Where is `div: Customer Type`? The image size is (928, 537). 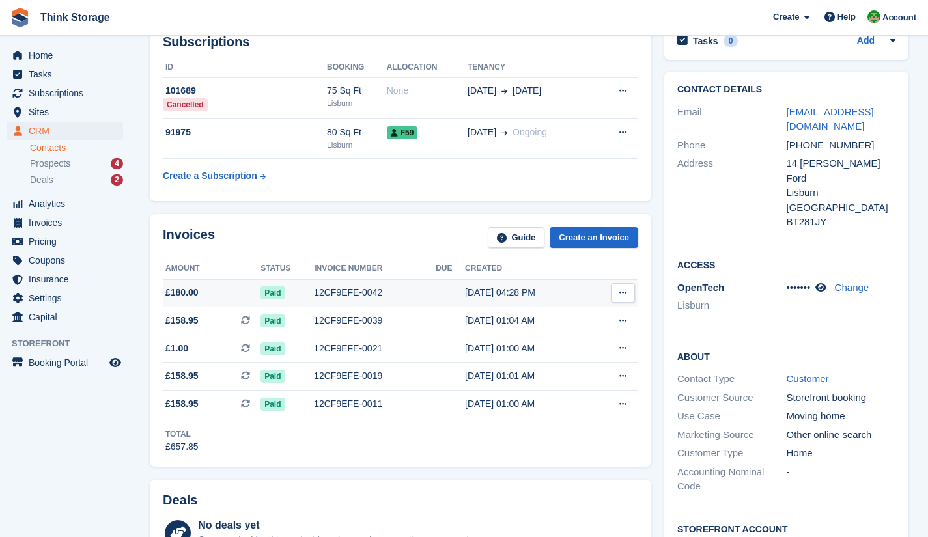
div: Customer Type is located at coordinates (732, 453).